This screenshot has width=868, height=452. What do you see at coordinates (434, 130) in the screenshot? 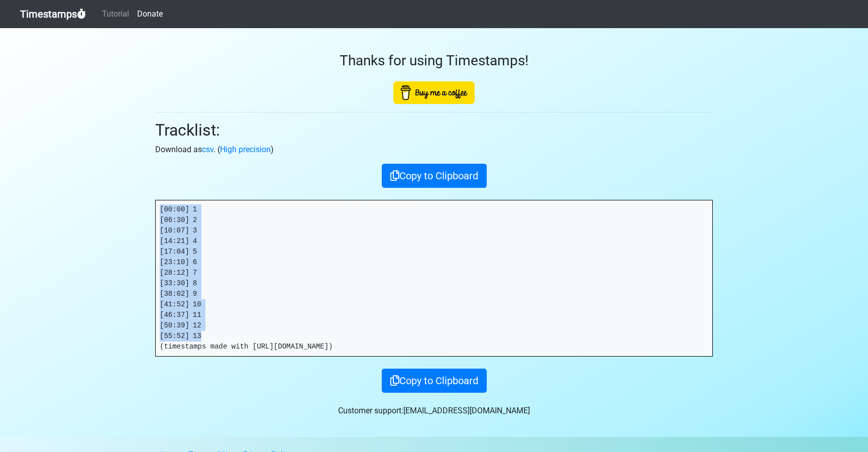
I see `h2: Tracklist:` at bounding box center [434, 130].